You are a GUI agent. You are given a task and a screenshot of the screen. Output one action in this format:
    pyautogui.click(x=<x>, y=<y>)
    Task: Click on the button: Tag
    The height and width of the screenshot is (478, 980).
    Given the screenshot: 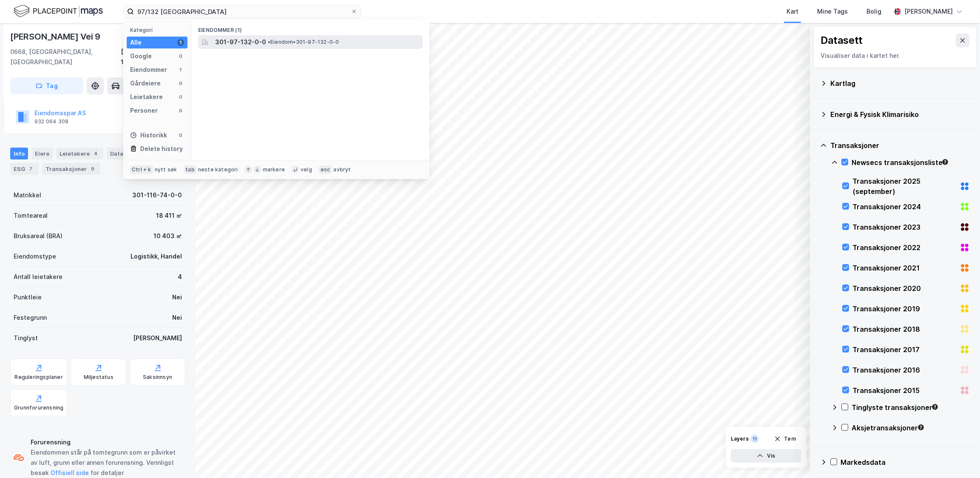 What is the action you would take?
    pyautogui.click(x=47, y=86)
    